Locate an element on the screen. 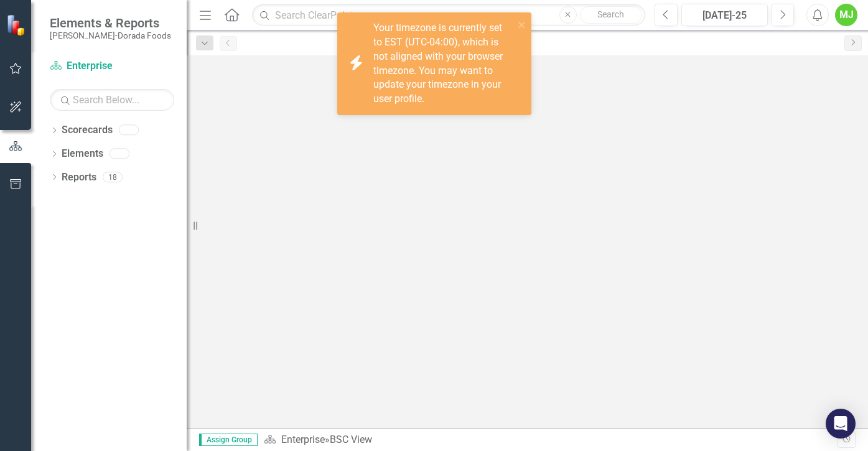 This screenshot has width=868, height=451. a: Reports is located at coordinates (79, 177).